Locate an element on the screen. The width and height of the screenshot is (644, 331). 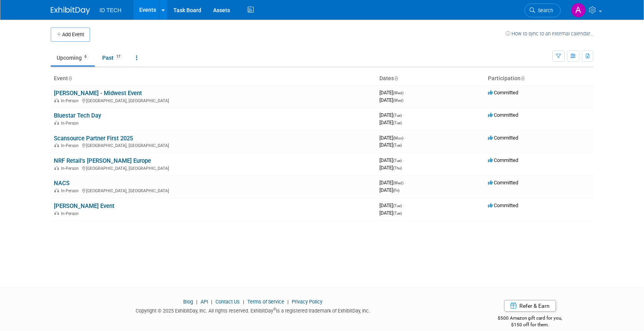
a: Blog is located at coordinates (188, 302).